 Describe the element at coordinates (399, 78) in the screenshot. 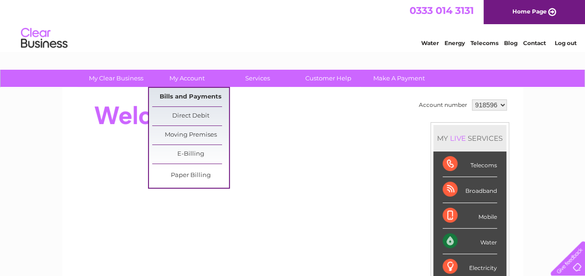

I see `a: Make A Payment` at that location.